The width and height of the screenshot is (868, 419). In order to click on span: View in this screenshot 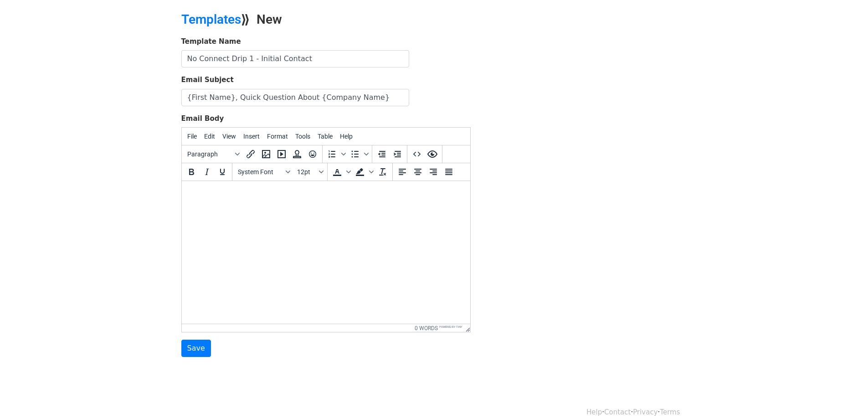, I will do `click(229, 136)`.